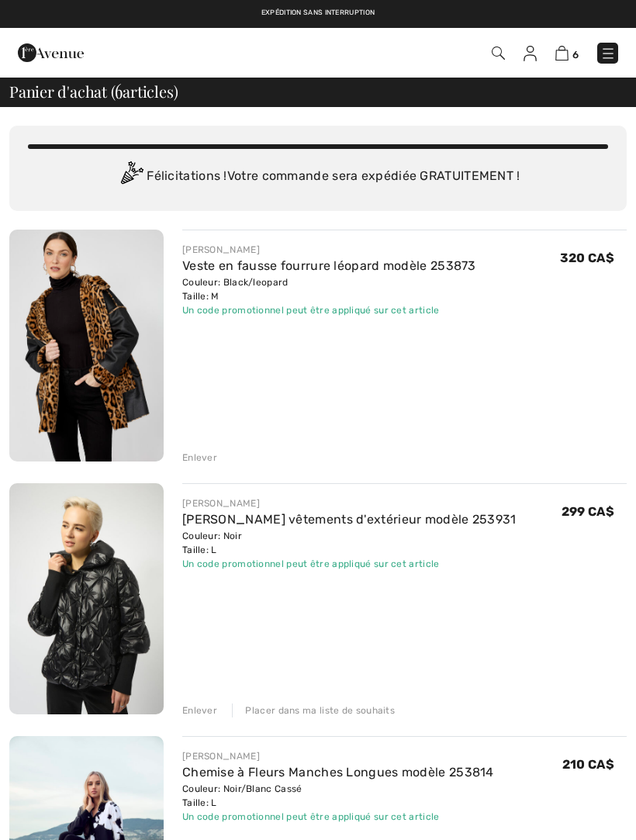 This screenshot has width=636, height=840. I want to click on a: Veste en fausse fourrure léopard modèle 253873, so click(329, 265).